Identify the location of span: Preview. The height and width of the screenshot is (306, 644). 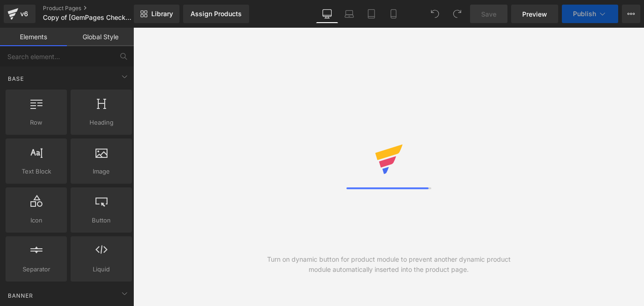
(535, 14).